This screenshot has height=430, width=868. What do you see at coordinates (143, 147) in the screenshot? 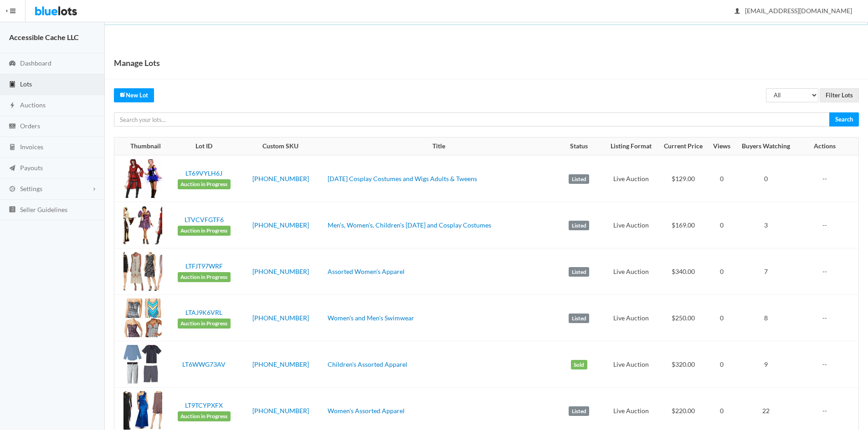
I see `th: Thumbnail` at bounding box center [143, 147].